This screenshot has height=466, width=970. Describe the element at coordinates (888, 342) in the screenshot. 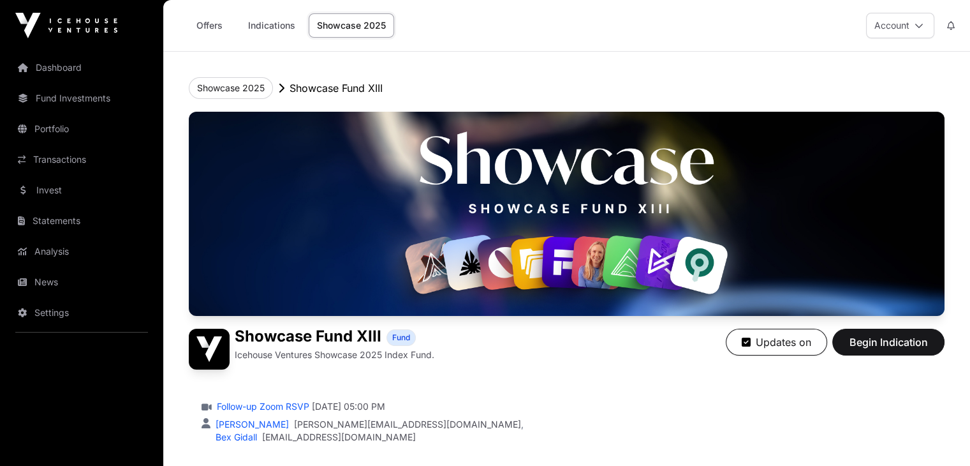

I see `button: Begin Indication` at that location.